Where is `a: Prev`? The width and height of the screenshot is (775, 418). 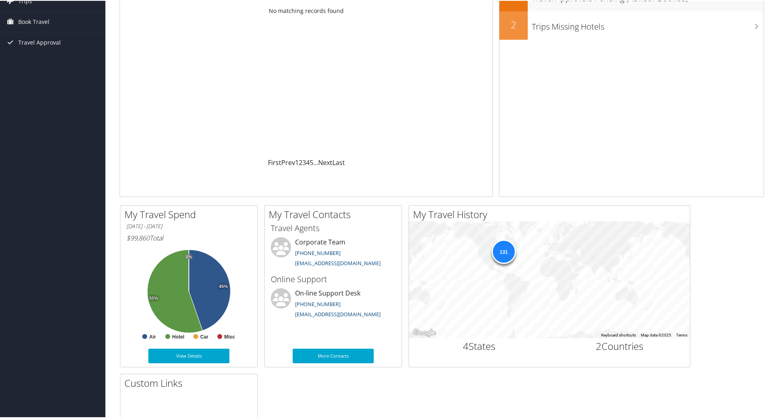 a: Prev is located at coordinates (288, 162).